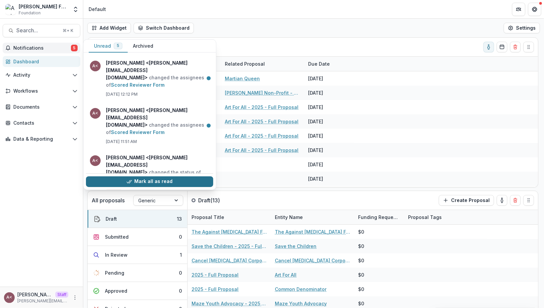 The image size is (544, 308). What do you see at coordinates (115, 272) in the screenshot?
I see `div: Pending` at bounding box center [115, 272].